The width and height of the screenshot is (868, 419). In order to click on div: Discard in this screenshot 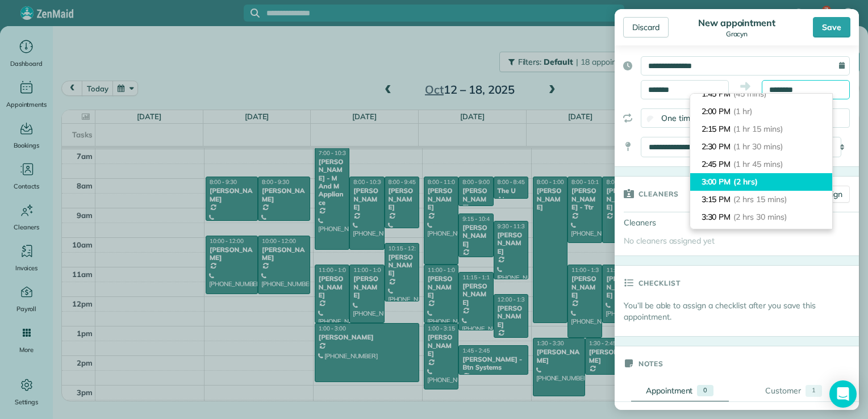, I will do `click(646, 27)`.